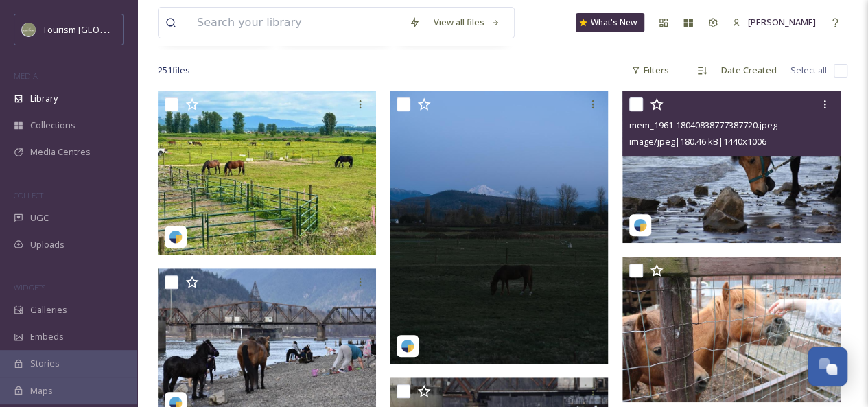  I want to click on span: Library, so click(44, 98).